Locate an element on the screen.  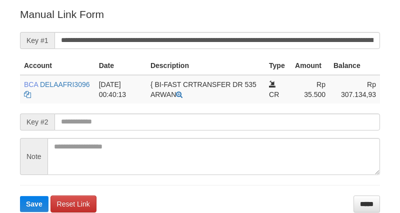
th: Date is located at coordinates (120, 65).